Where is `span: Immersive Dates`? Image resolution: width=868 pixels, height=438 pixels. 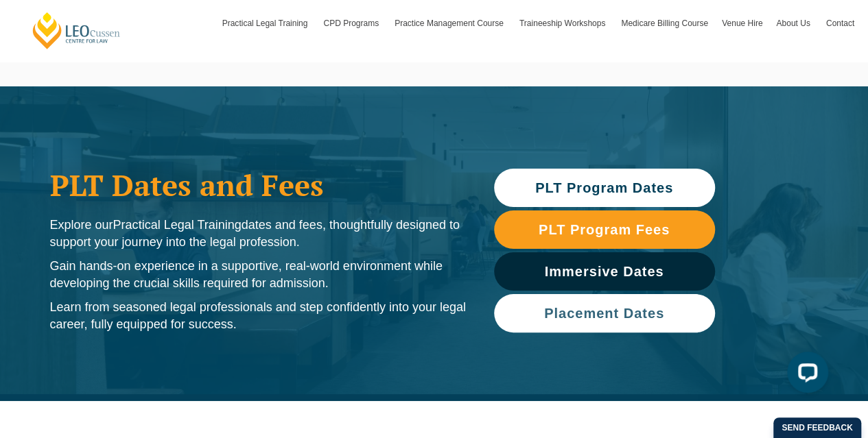 span: Immersive Dates is located at coordinates (604, 271).